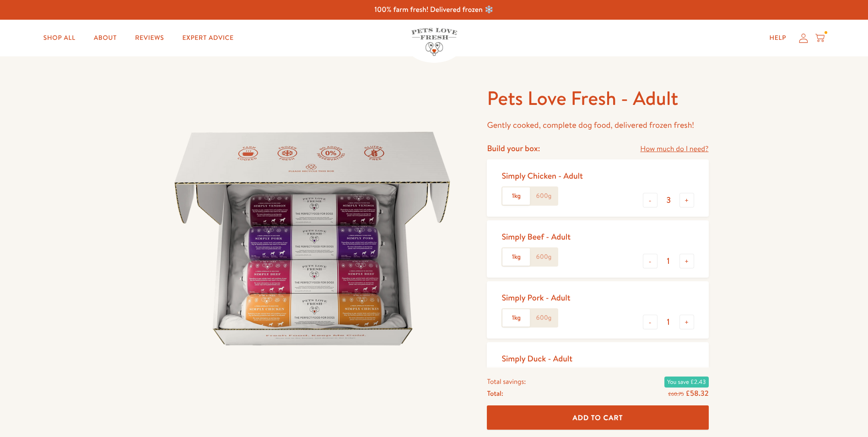 This screenshot has height=437, width=868. I want to click on a: Reviews, so click(149, 38).